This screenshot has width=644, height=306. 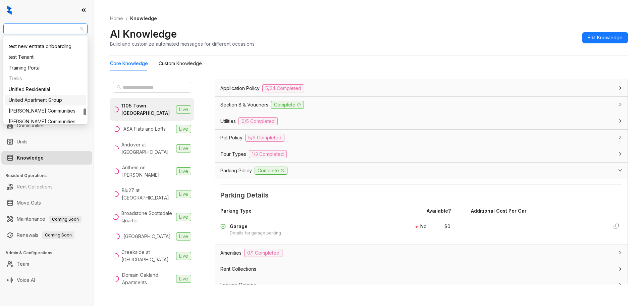 What do you see at coordinates (147, 278) in the screenshot?
I see `div: Domain Oakland Apartments` at bounding box center [147, 278].